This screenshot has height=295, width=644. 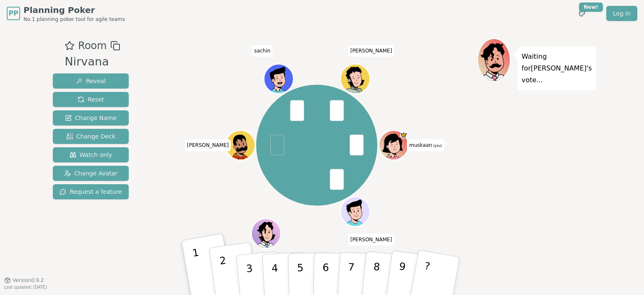 I want to click on button: Click to change your avatar, so click(x=393, y=145).